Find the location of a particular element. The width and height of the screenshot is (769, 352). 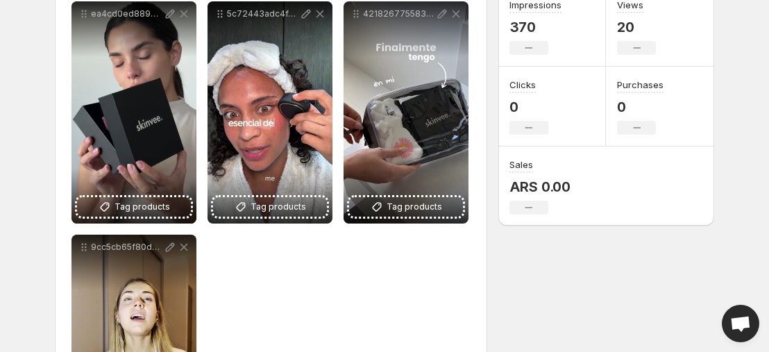

p: 20 is located at coordinates (637, 27).